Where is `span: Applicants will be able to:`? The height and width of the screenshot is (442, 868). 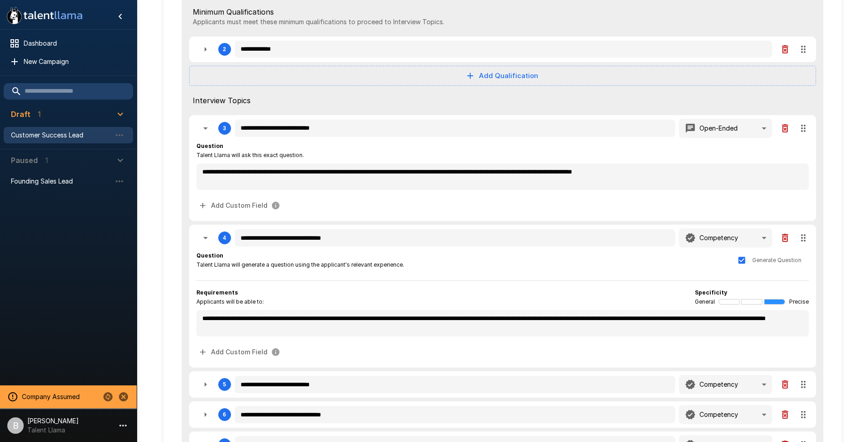
span: Applicants will be able to: is located at coordinates (231, 302).